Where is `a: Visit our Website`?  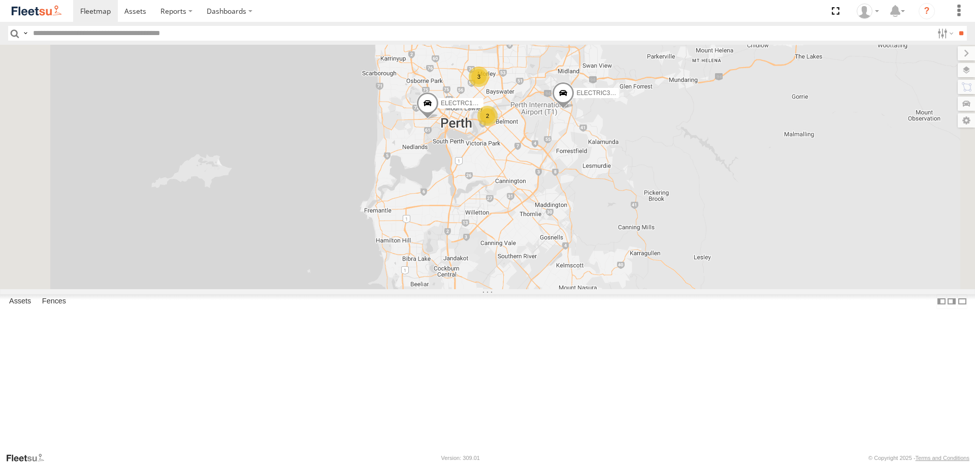 a: Visit our Website is located at coordinates (29, 457).